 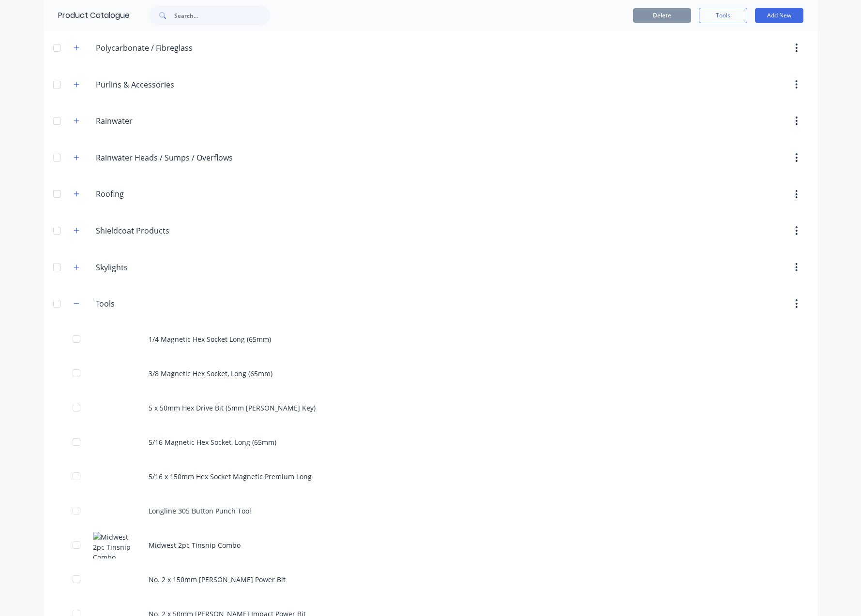 I want to click on div: Longline 305 Button Punch Tool, so click(x=431, y=511).